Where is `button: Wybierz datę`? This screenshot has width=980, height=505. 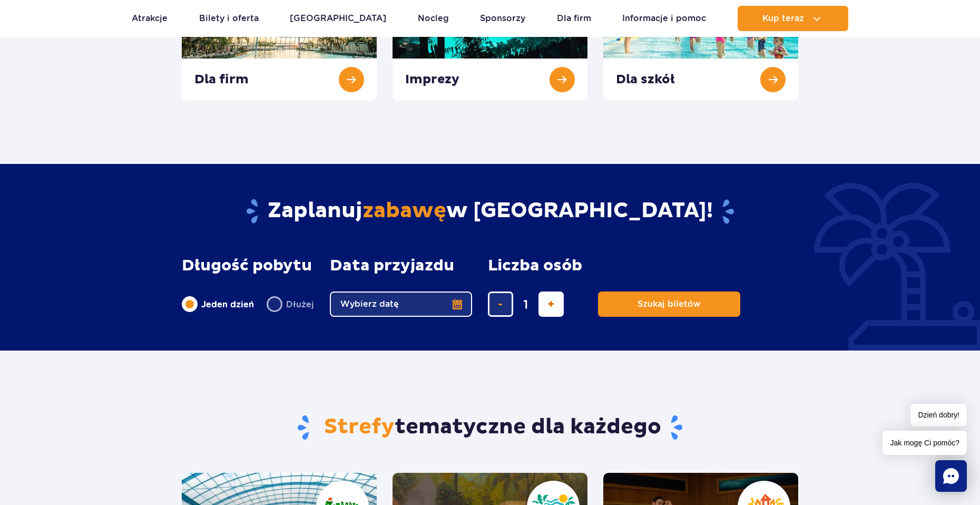 button: Wybierz datę is located at coordinates (401, 304).